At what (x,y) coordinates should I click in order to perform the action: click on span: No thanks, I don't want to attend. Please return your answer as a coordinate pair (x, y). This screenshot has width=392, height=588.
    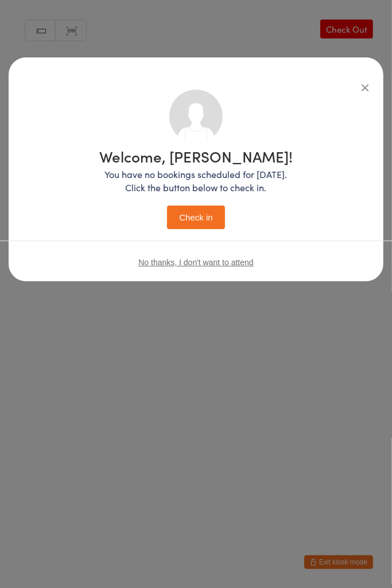
    Looking at the image, I should click on (195, 263).